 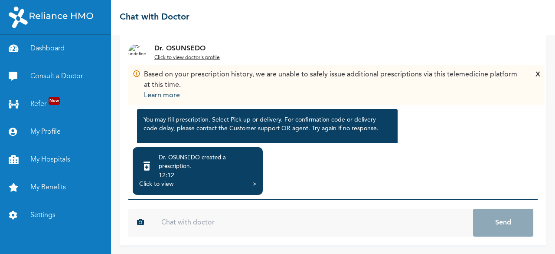 I want to click on u: Click to view doctor's profile, so click(x=187, y=58).